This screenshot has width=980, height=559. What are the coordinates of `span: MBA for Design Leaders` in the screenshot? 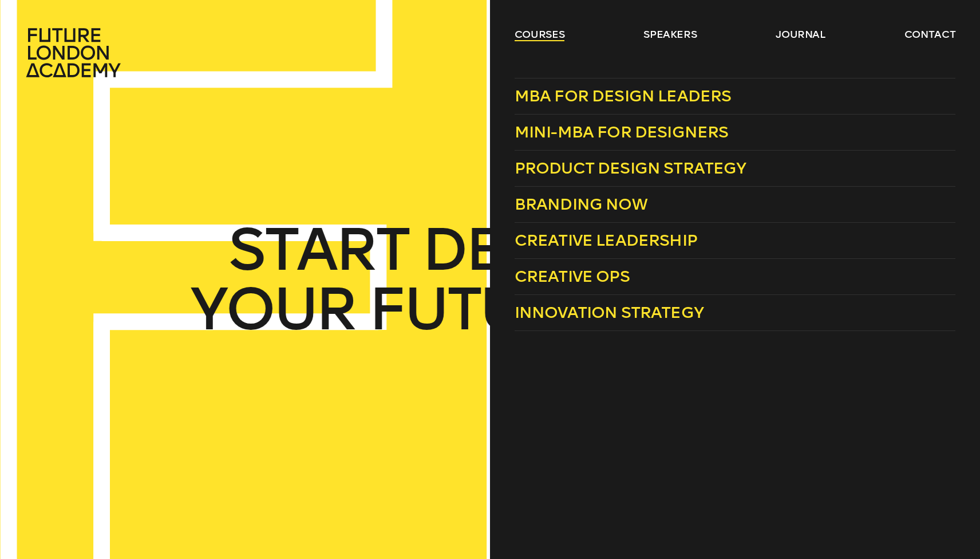 It's located at (623, 96).